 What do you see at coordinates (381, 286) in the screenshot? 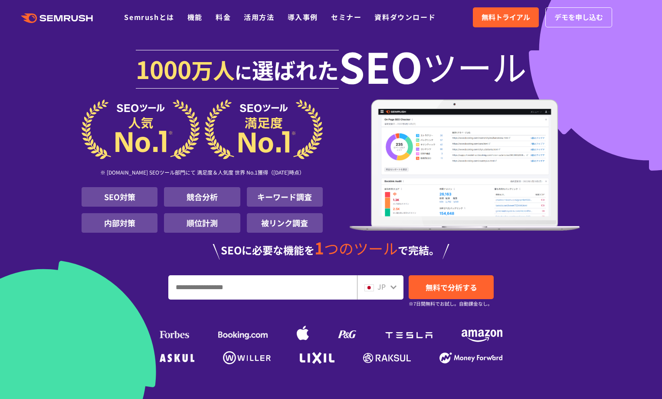
I see `span: JP` at bounding box center [381, 286].